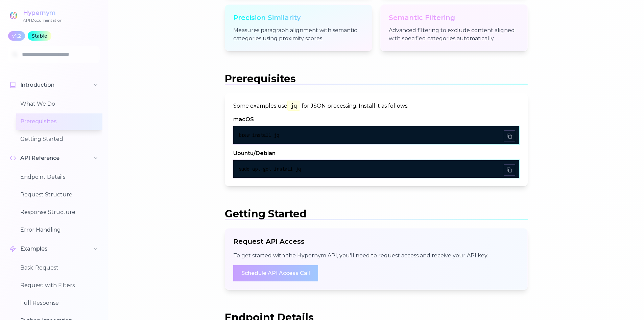  What do you see at coordinates (36, 16) in the screenshot?
I see `a: HypernymAPI Documentation` at bounding box center [36, 16].